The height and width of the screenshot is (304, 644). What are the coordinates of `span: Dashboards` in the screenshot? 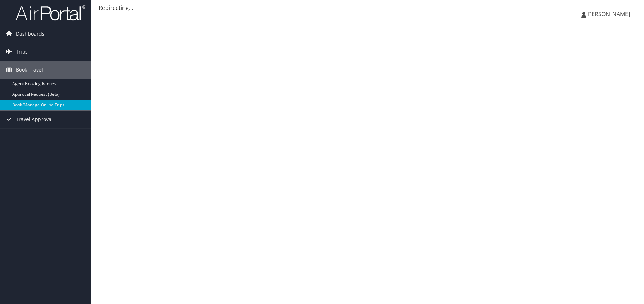 It's located at (30, 34).